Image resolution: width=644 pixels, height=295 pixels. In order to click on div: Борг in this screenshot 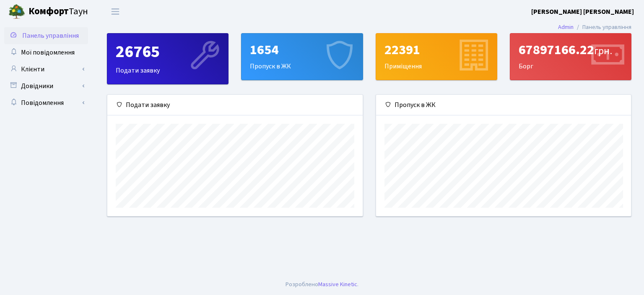, I will do `click(571, 56)`.